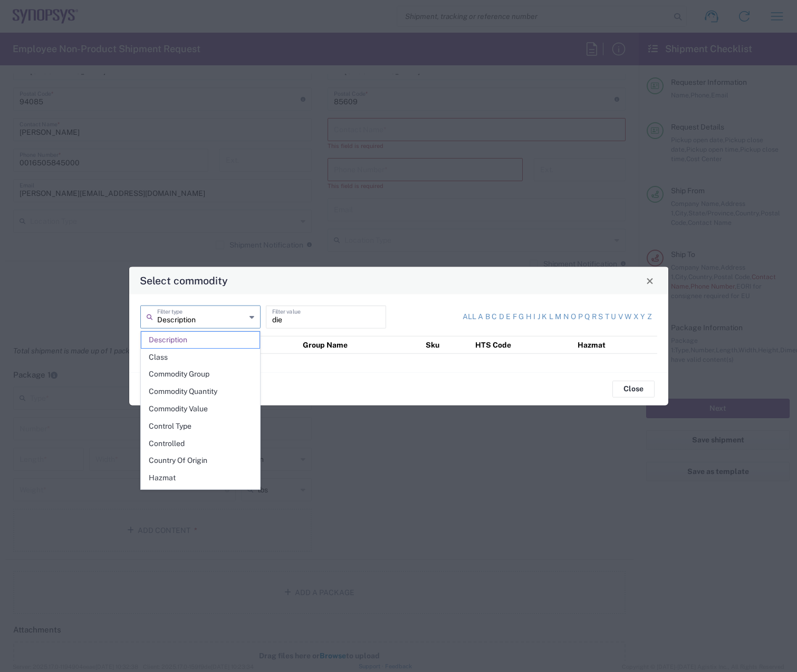  Describe the element at coordinates (184, 281) in the screenshot. I see `h4: Select commodity` at that location.